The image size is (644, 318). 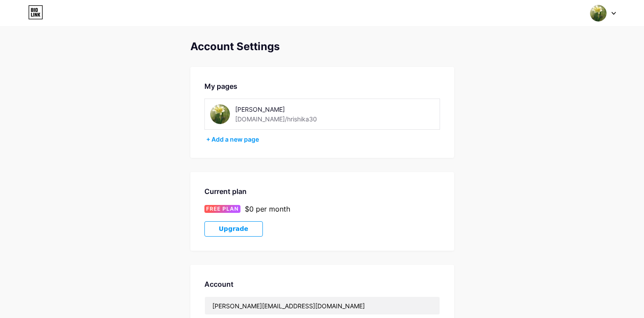 I want to click on div: Account, so click(x=322, y=284).